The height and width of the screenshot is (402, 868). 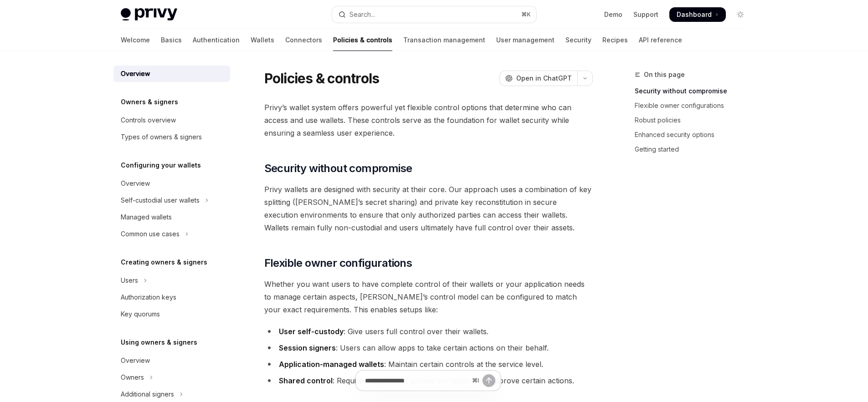 What do you see at coordinates (146, 217) in the screenshot?
I see `div: Managed wallets` at bounding box center [146, 217].